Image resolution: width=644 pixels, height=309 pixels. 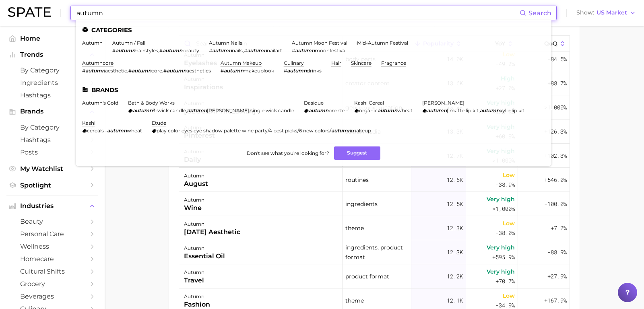 I want to click on a: Posts, so click(x=53, y=152).